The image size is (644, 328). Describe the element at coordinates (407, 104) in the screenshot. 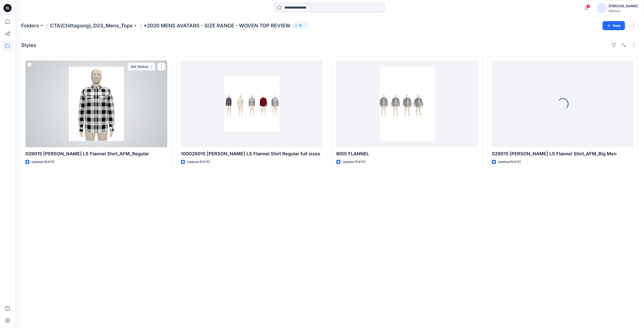

I see `a: BIGS FLANNEL` at that location.